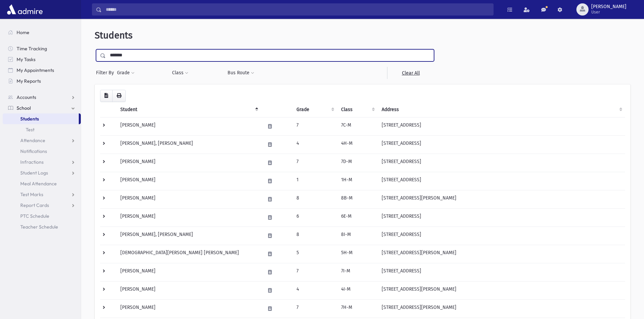  What do you see at coordinates (126, 73) in the screenshot?
I see `button: Grade` at bounding box center [126, 73].